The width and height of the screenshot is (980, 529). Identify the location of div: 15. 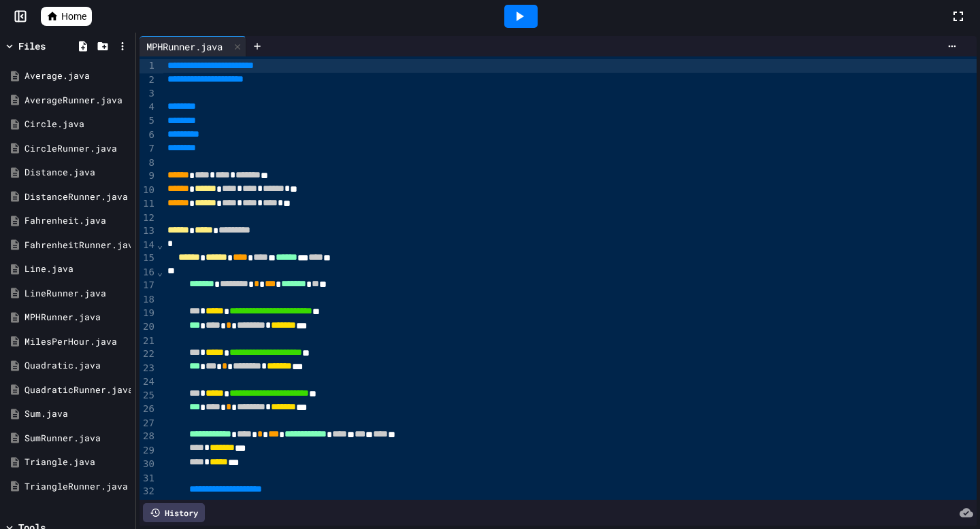
(148, 259).